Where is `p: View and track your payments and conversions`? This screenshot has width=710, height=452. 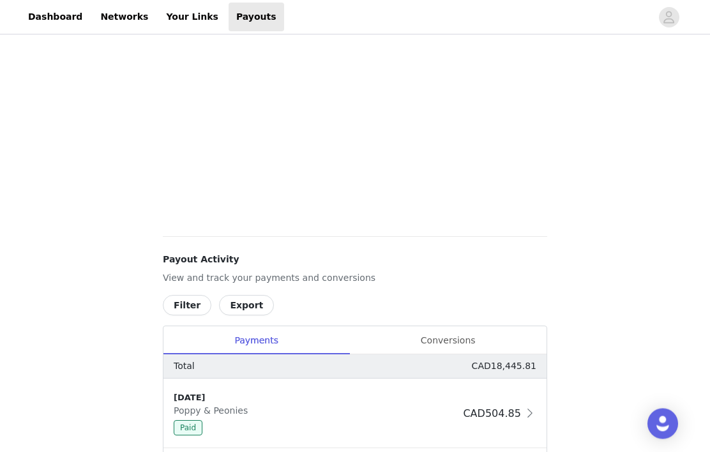 p: View and track your payments and conversions is located at coordinates (355, 278).